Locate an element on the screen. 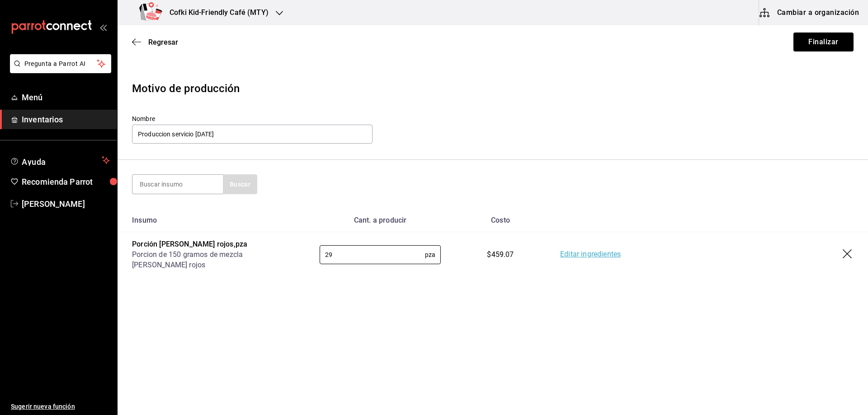  button: Pregunta a Parrot AI is located at coordinates (60, 64).